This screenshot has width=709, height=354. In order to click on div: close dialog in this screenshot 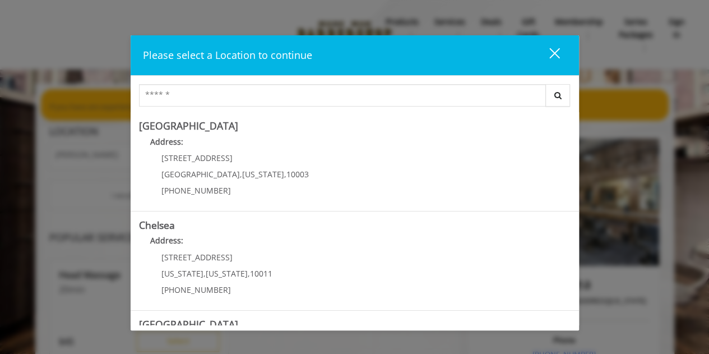, I will do `click(548, 55)`.